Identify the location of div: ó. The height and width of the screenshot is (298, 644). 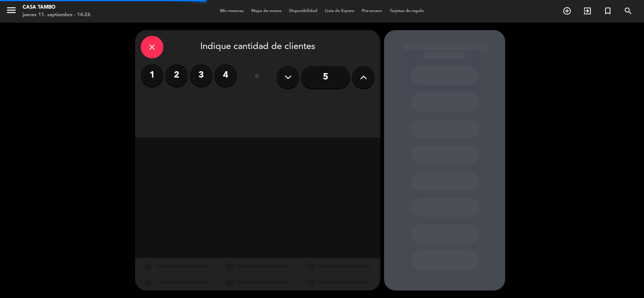
(257, 77).